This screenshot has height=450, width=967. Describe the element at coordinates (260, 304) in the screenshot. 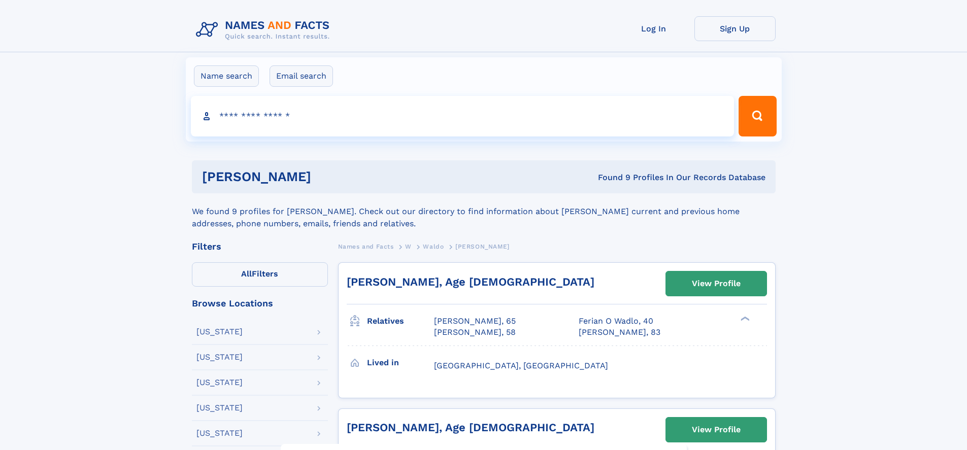

I see `div: Browse Locations` at that location.